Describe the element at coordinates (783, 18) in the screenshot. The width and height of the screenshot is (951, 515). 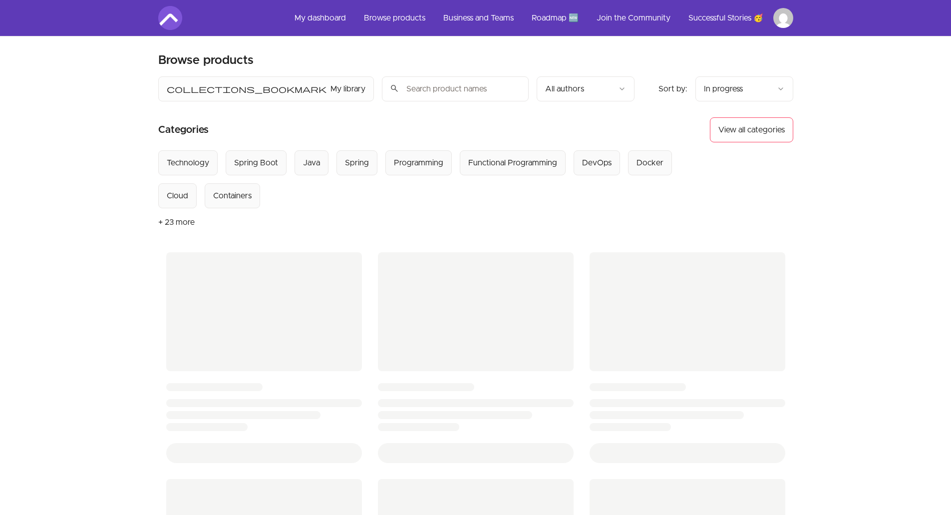
I see `button: Profile image for Stan Tolliver` at that location.